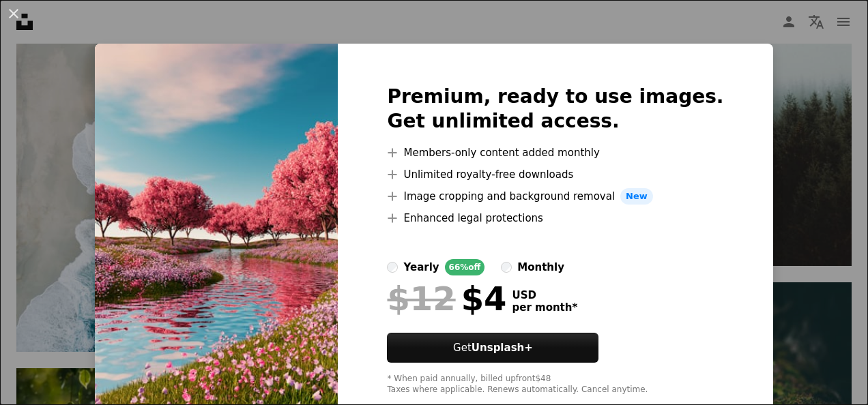 The height and width of the screenshot is (405, 868). I want to click on li: Unlimited royalty-free downloads, so click(555, 174).